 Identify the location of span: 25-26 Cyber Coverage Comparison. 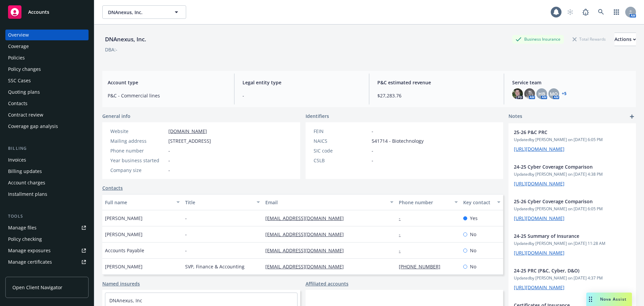
(564, 201).